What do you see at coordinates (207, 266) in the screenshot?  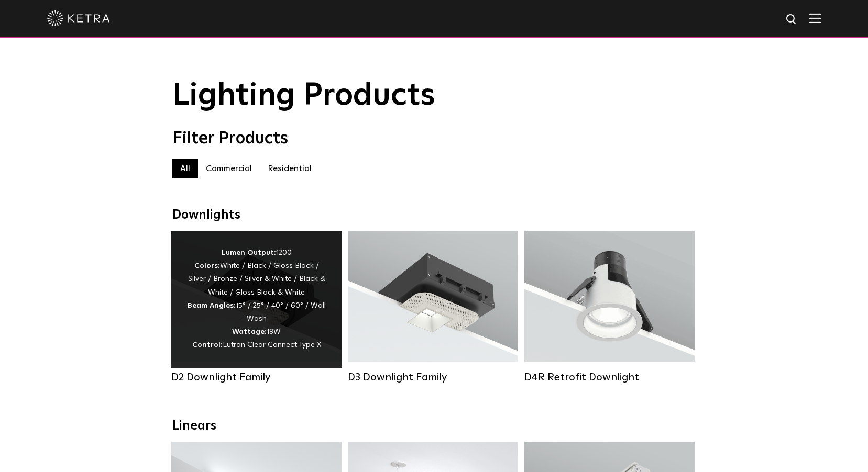 I see `strong: Colors:` at bounding box center [207, 266].